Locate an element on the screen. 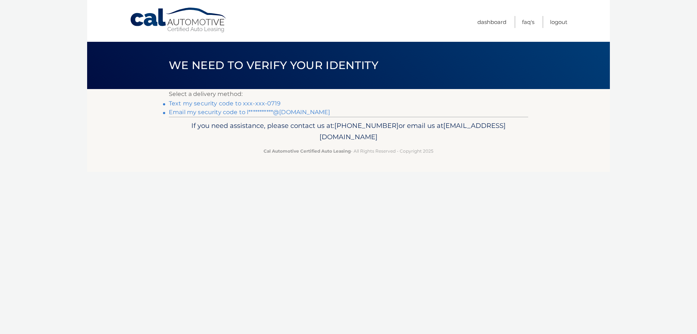 The height and width of the screenshot is (334, 697). a: Logout is located at coordinates (559, 22).